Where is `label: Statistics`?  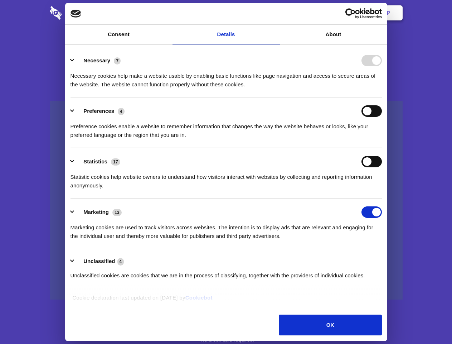 label: Statistics is located at coordinates (95, 161).